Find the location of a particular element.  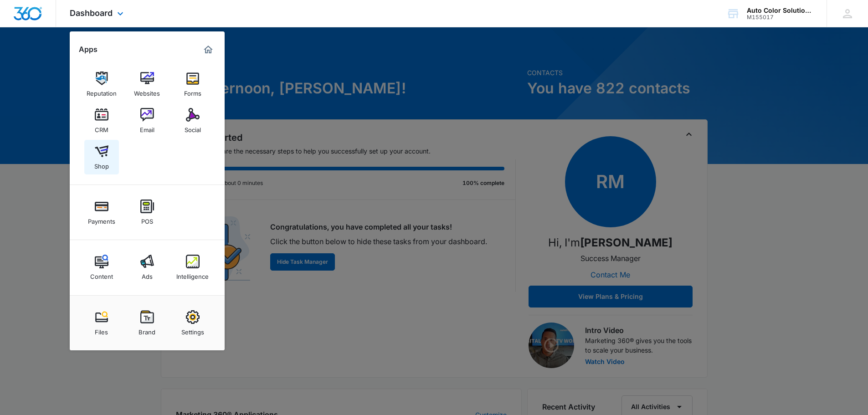

div: POS is located at coordinates (147, 219).